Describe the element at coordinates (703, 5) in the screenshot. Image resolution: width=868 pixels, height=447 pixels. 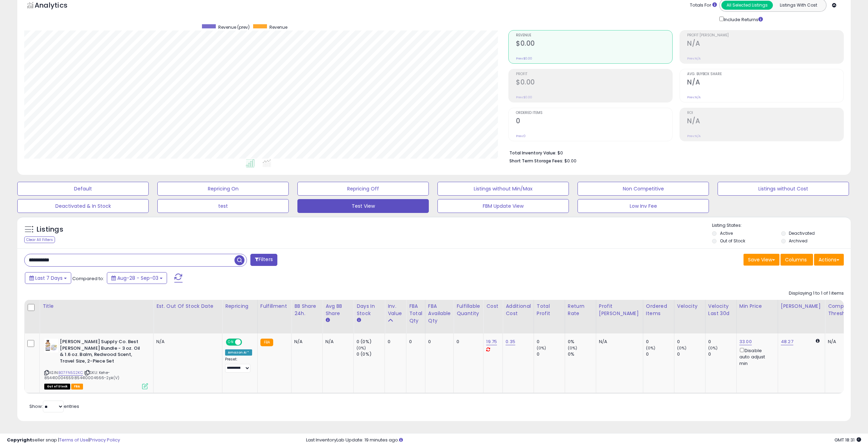
I see `div: Totals For` at that location.